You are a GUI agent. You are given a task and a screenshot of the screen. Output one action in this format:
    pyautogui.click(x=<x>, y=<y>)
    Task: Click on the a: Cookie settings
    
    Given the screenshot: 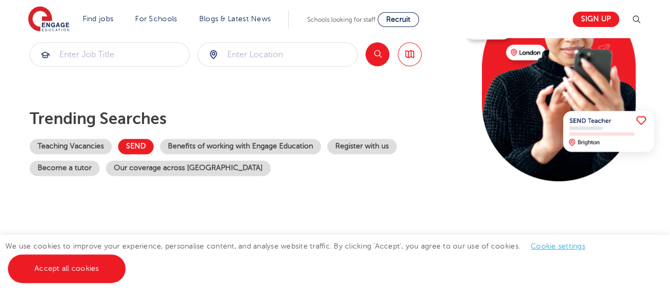 What is the action you would take?
    pyautogui.click(x=558, y=246)
    